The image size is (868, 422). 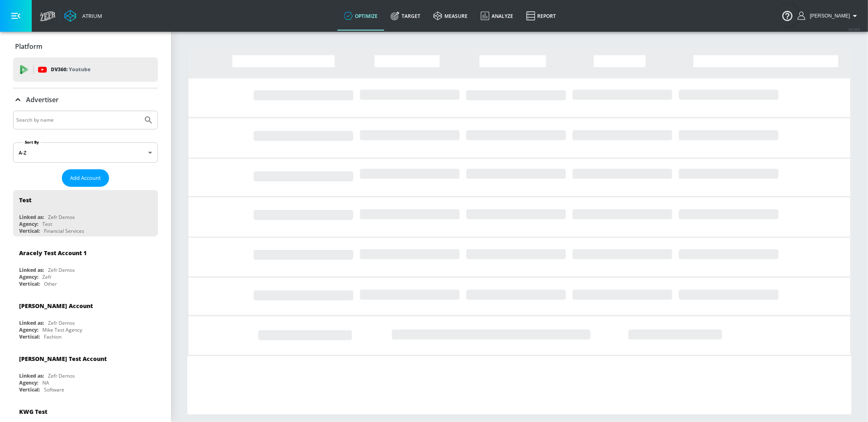 What do you see at coordinates (86, 266) in the screenshot?
I see `div: Aracely Test Account 1Linked as:Zefr DemosAgency:ZefrVertical:Other` at bounding box center [86, 266].